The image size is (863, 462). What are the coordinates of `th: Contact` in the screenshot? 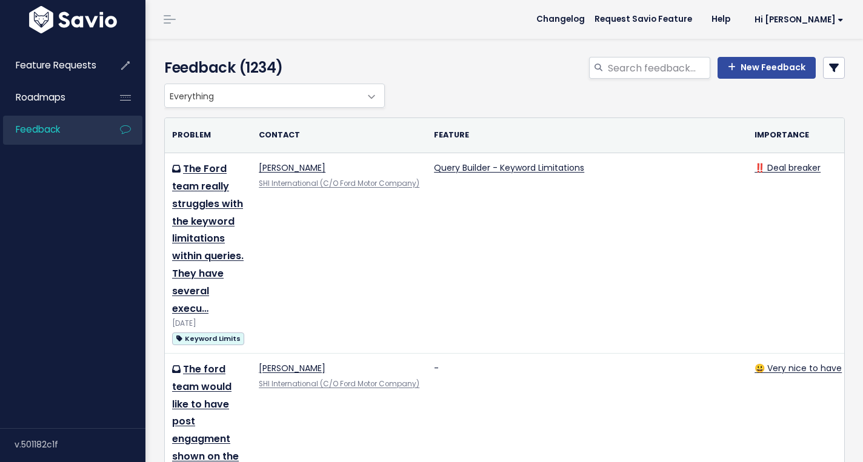 It's located at (339, 136).